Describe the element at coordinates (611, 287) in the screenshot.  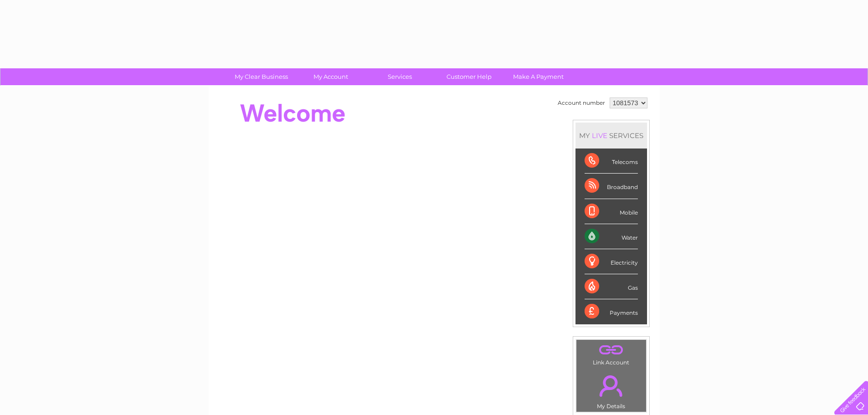
I see `div: Gas` at that location.